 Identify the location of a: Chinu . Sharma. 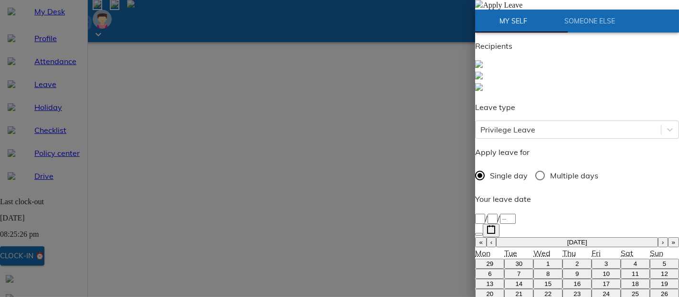
(577, 88).